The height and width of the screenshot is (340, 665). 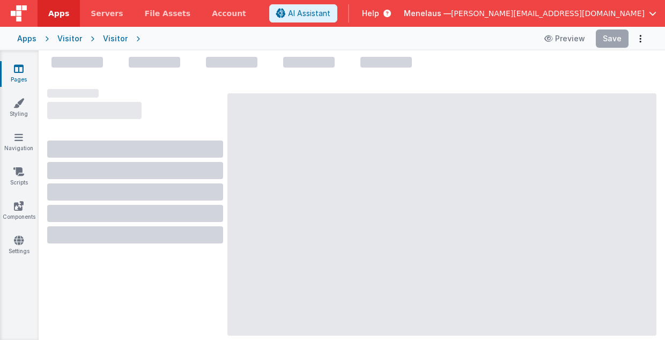 I want to click on div: Apps, so click(x=27, y=39).